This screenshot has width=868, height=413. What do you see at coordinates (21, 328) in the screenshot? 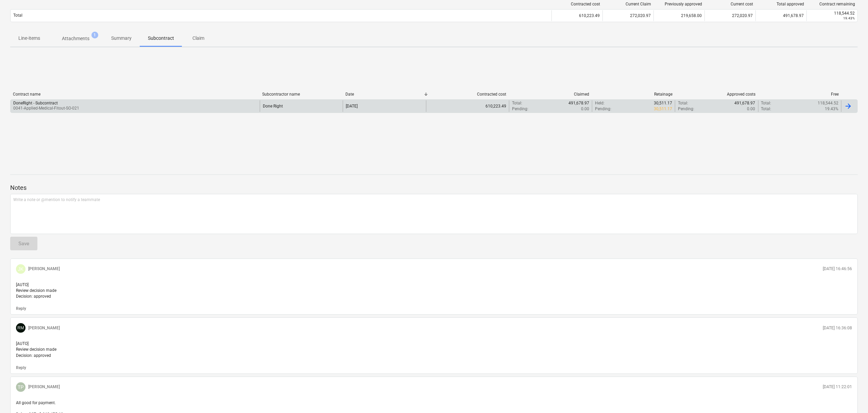
I see `div: Rowan MacDonald` at bounding box center [21, 328].